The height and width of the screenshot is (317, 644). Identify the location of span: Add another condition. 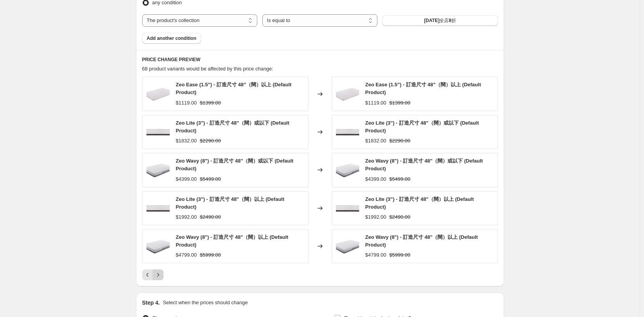
(172, 38).